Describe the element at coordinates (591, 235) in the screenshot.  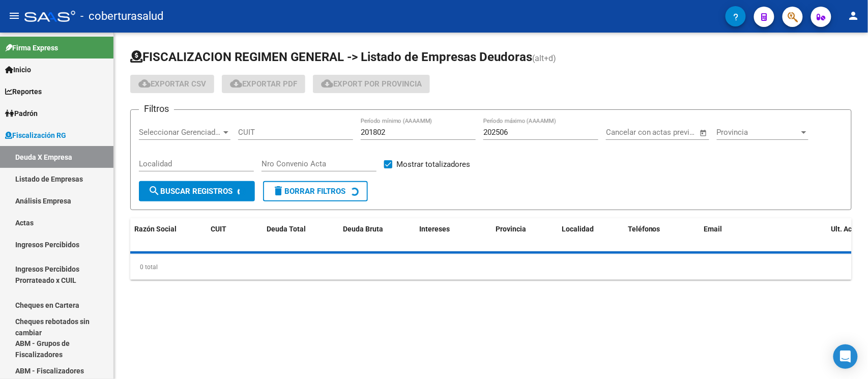
I see `datatable-header-cell: Localidad` at that location.